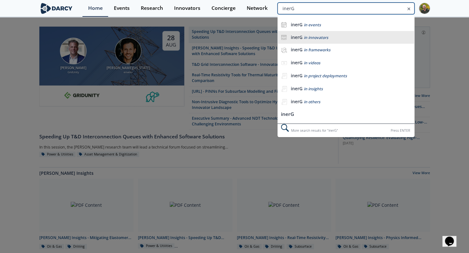  I want to click on span: in others, so click(311, 102).